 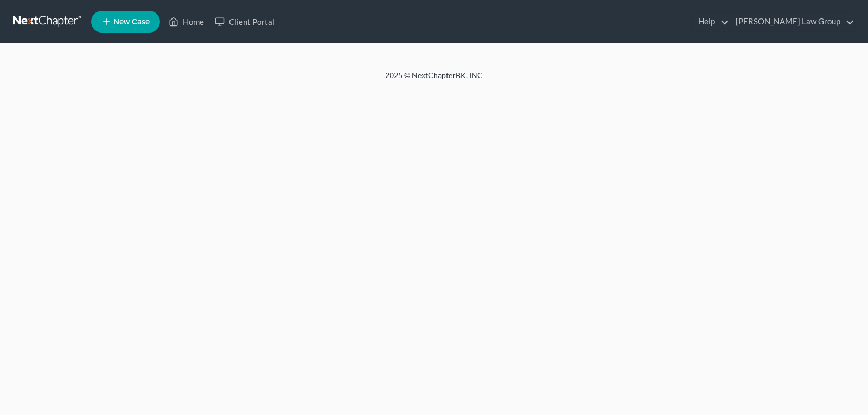 What do you see at coordinates (125, 22) in the screenshot?
I see `new-legal-case-button: New Case` at bounding box center [125, 22].